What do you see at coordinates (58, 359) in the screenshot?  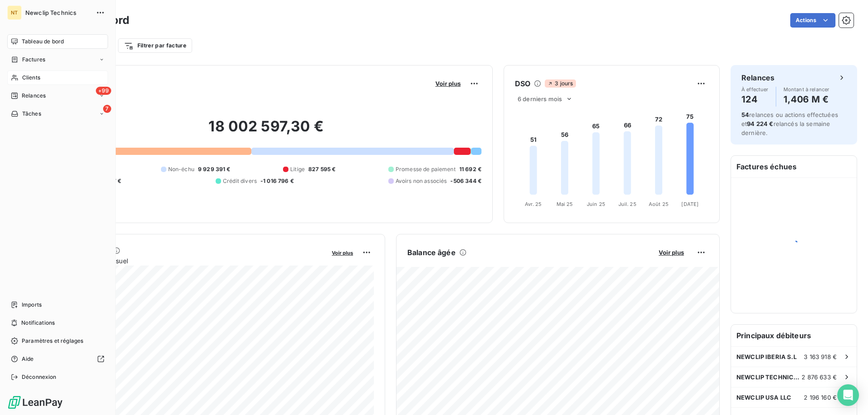 I see `a: Aide` at bounding box center [58, 359].